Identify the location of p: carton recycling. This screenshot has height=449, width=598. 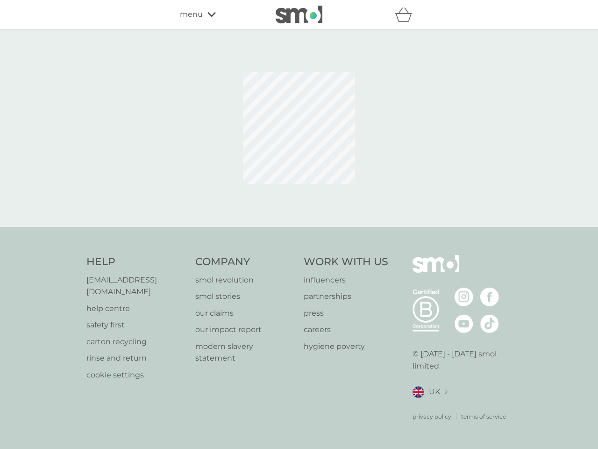
(136, 342).